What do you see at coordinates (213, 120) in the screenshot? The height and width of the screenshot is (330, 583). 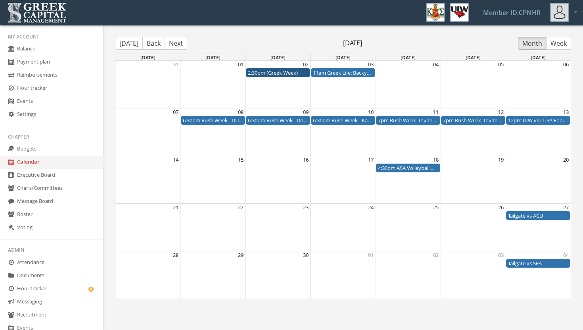 I see `div: Rush Week - DUBI LAWN BBQ` at bounding box center [213, 120].